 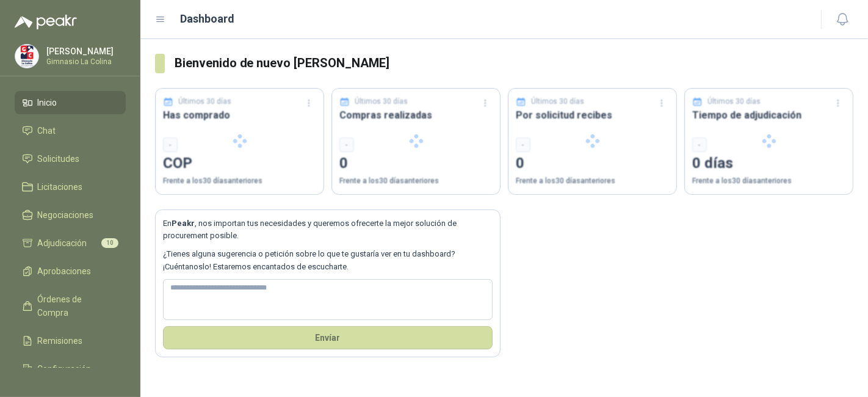 What do you see at coordinates (76, 306) in the screenshot?
I see `span: Órdenes de Compra` at bounding box center [76, 306].